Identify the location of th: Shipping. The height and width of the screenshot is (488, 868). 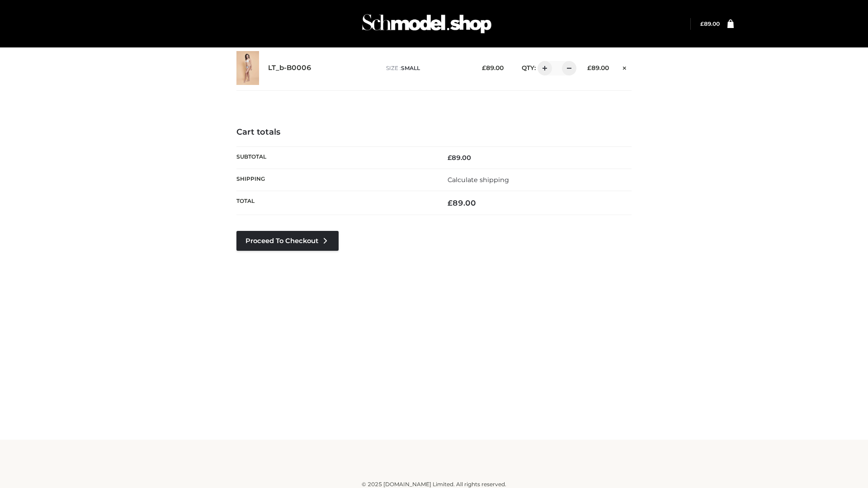
(335, 180).